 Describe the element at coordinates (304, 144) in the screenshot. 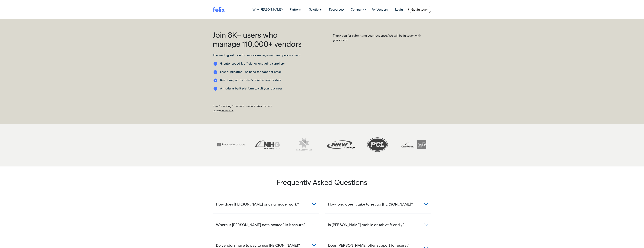

I see `img: northern star greyscale1` at that location.